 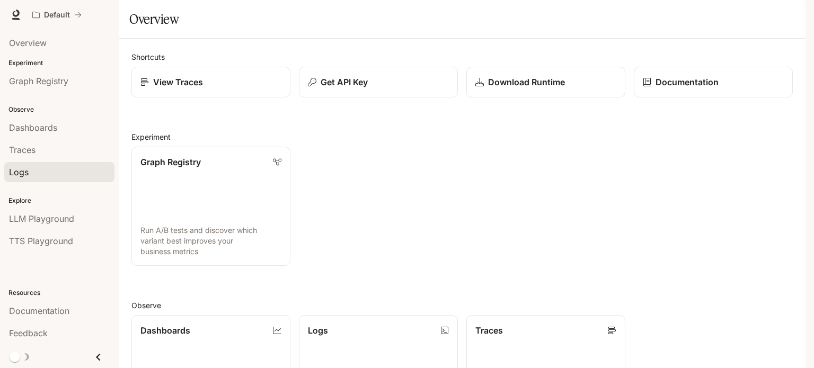 What do you see at coordinates (378, 82) in the screenshot?
I see `button: Get API Key` at bounding box center [378, 82].